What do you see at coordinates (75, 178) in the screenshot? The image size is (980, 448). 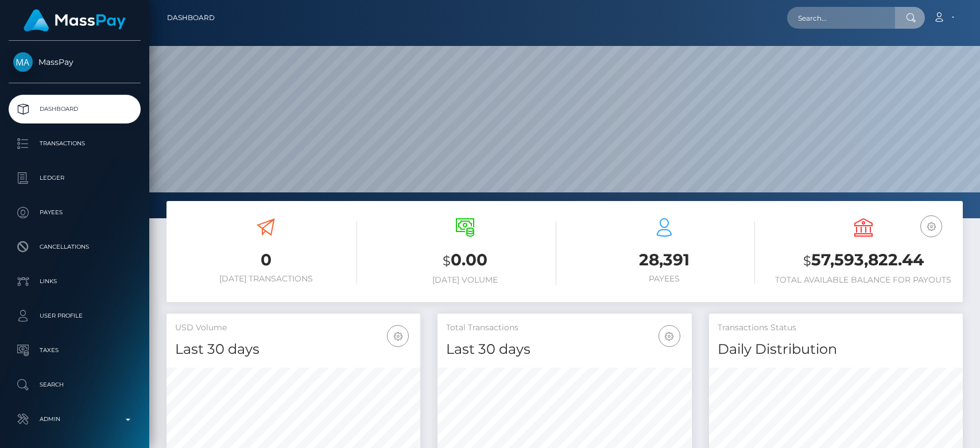 I see `p: Ledger` at bounding box center [75, 178].